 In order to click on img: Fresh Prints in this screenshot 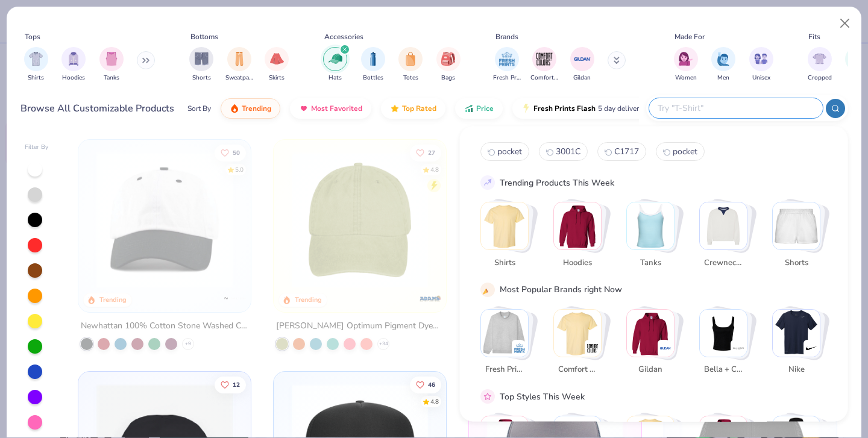, I will do `click(505, 333)`.